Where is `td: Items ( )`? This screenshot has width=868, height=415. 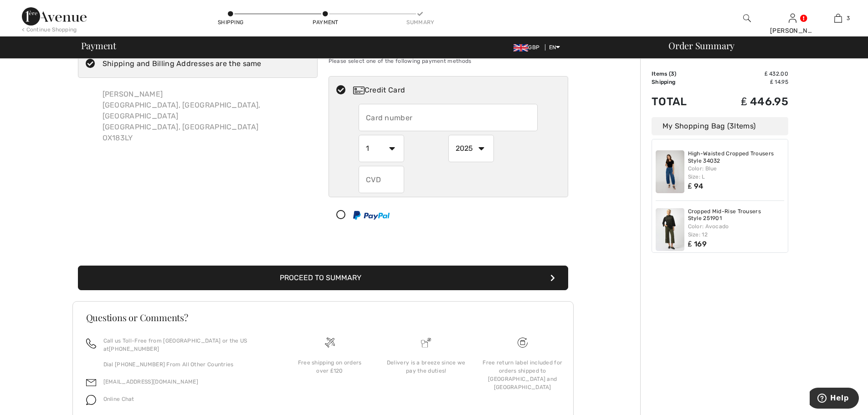 td: Items ( ) is located at coordinates (681, 74).